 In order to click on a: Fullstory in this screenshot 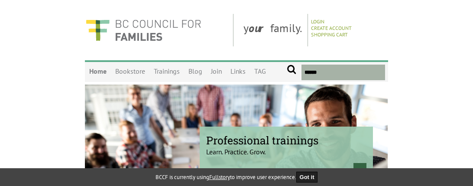, I will do `click(220, 177)`.